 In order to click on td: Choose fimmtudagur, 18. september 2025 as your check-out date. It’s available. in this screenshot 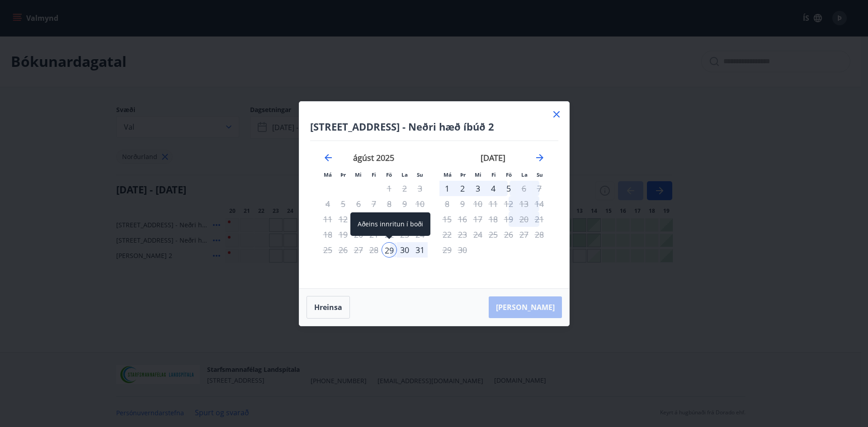, I will do `click(493, 219)`.